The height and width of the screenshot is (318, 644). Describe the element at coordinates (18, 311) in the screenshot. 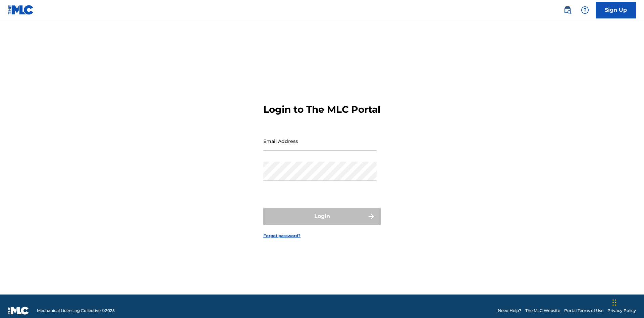

I see `img: logo` at that location.